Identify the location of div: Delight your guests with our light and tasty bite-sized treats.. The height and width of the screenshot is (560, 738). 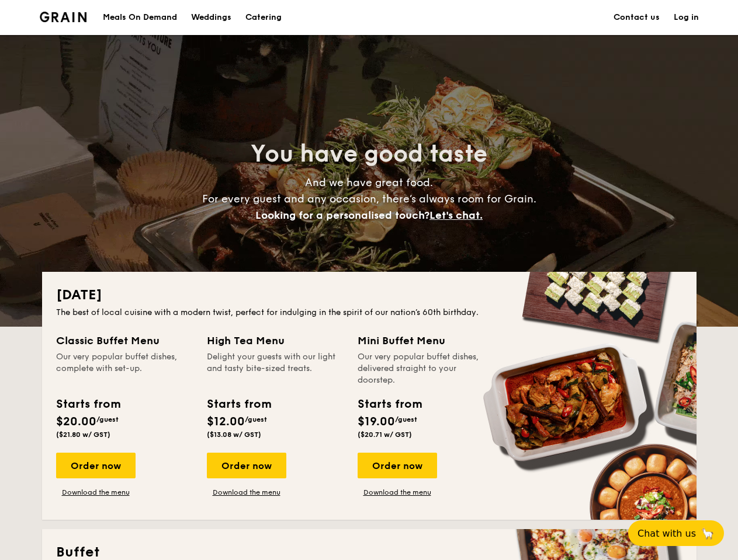
(275, 369).